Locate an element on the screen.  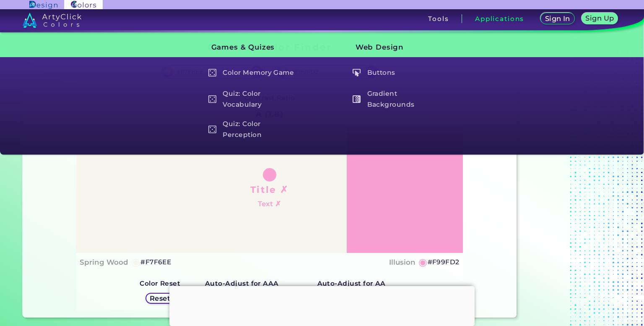
a: Gradient Backgrounds is located at coordinates (398, 99).